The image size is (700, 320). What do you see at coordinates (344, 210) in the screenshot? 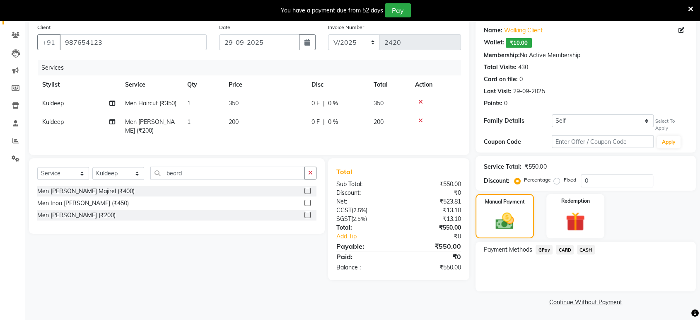
I see `span: CGST` at bounding box center [344, 210].